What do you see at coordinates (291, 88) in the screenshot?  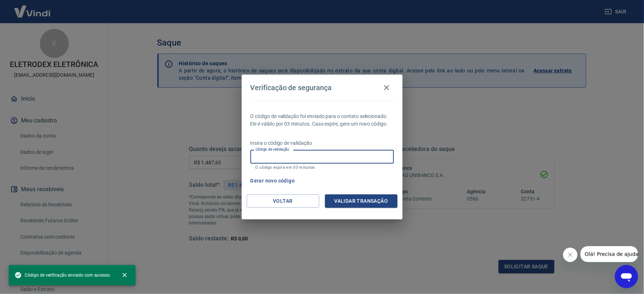 I see `h4: Verificação de segurança` at bounding box center [291, 88].